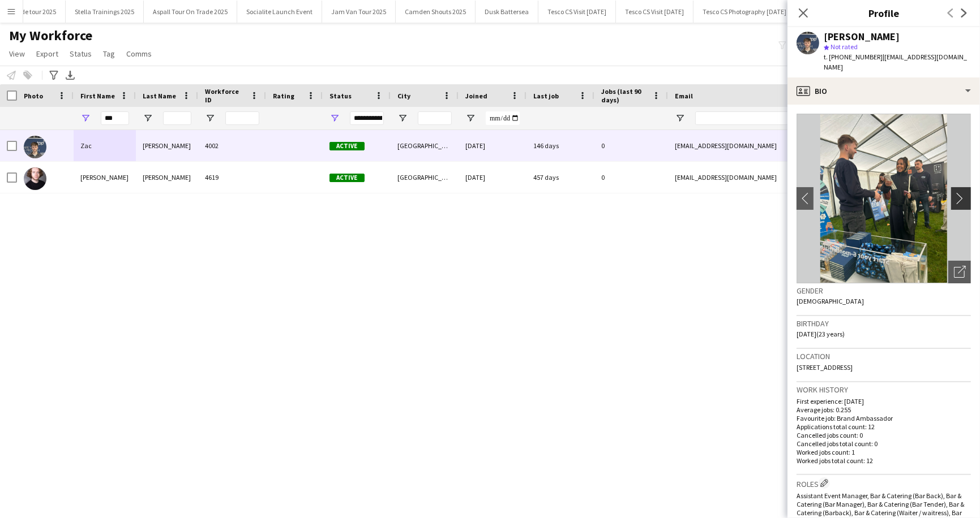  What do you see at coordinates (35, 147) in the screenshot?
I see `img: Zac Foster` at bounding box center [35, 147].